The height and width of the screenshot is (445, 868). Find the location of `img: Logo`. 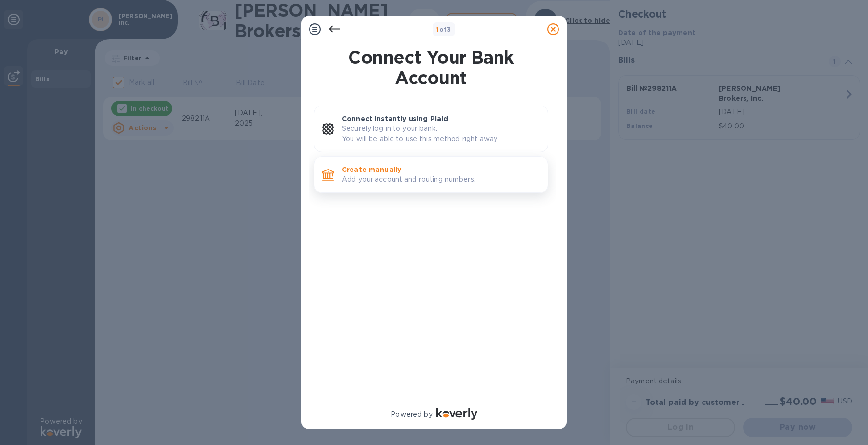

img: Logo is located at coordinates (457, 414).